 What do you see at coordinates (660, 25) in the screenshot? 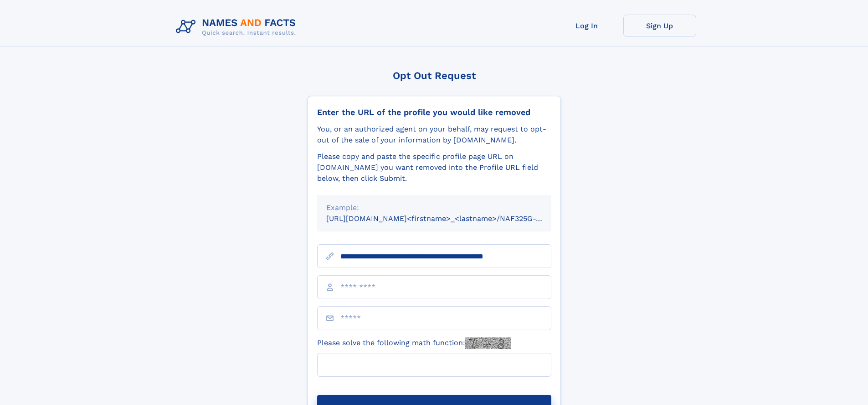
I see `a: Sign Up` at bounding box center [660, 25].